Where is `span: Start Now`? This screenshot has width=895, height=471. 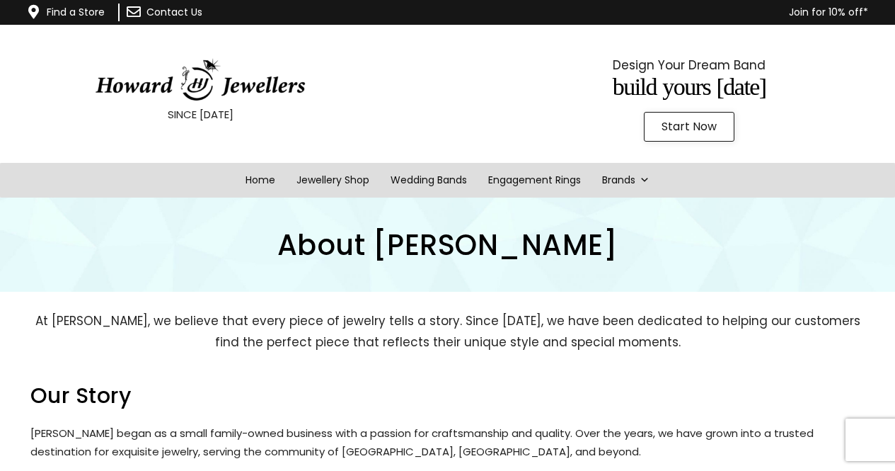
span: Start Now is located at coordinates (689, 127).